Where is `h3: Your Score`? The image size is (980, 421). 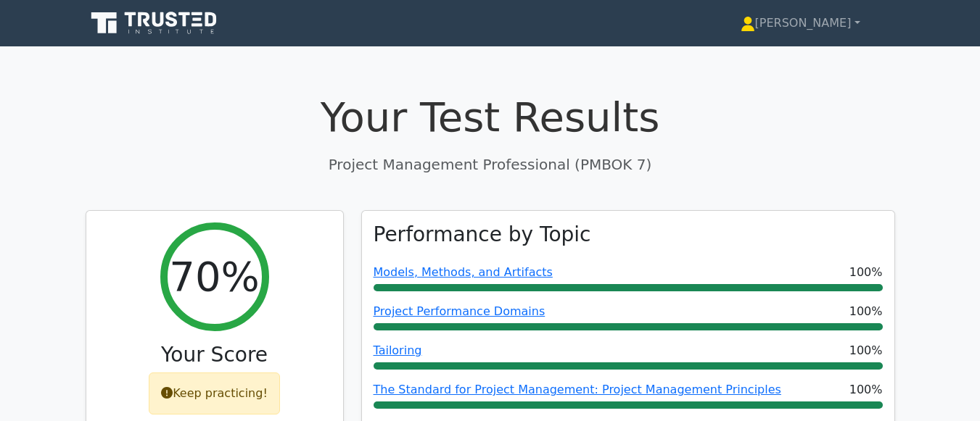 h3: Your Score is located at coordinates (214, 355).